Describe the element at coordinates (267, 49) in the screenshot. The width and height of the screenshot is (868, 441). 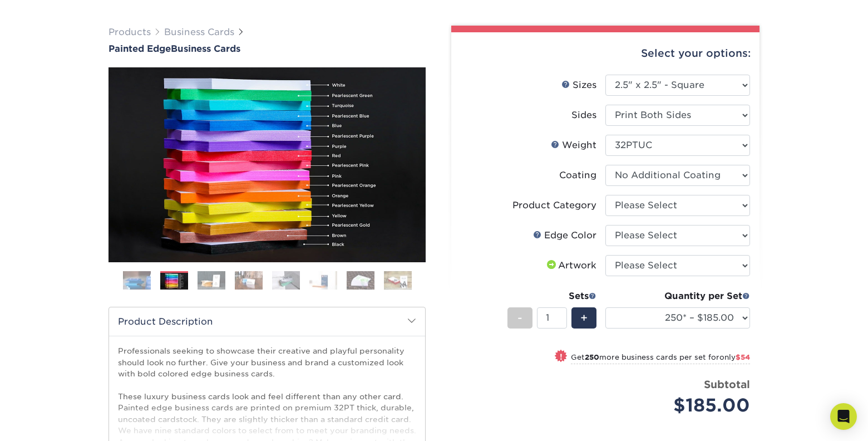
I see `h1: Business Cards` at that location.